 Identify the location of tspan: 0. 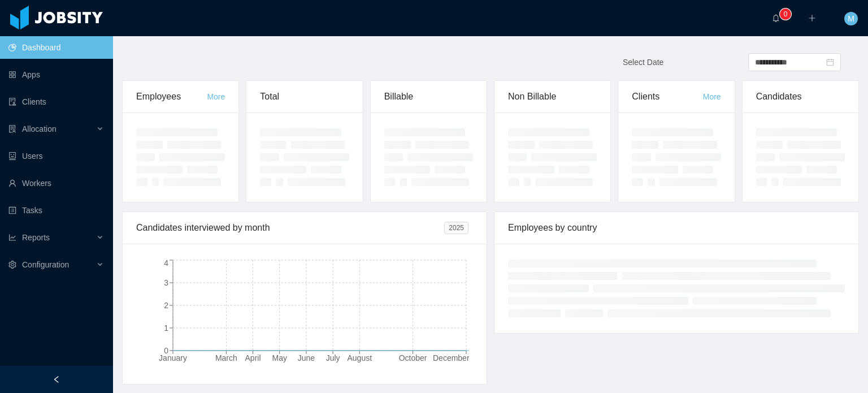
(166, 351).